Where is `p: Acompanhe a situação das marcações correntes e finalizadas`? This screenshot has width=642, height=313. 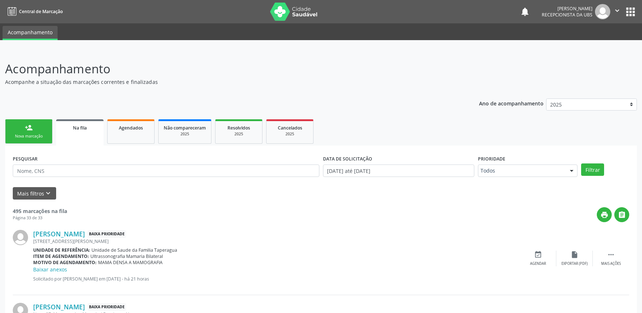 p: Acompanhe a situação das marcações correntes e finalizadas is located at coordinates (226, 82).